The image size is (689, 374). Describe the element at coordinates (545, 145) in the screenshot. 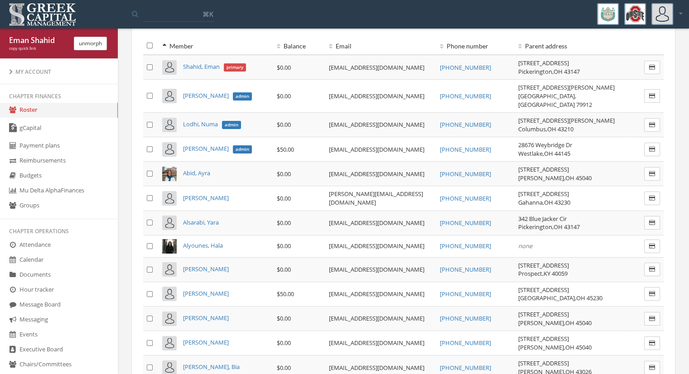

I see `span: 28676 Weybridge Dr` at that location.